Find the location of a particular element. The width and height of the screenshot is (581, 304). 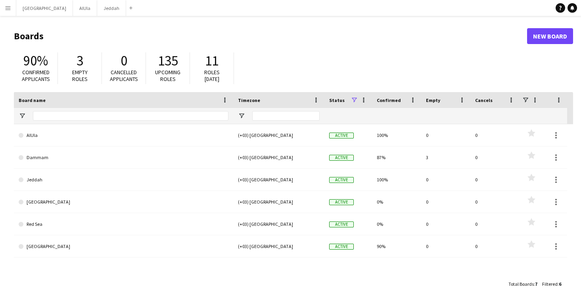

div: 87% is located at coordinates (397, 157).